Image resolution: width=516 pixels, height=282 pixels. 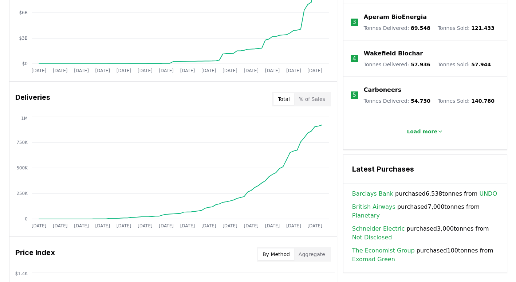 What do you see at coordinates (355, 22) in the screenshot?
I see `p: 3` at bounding box center [355, 22].